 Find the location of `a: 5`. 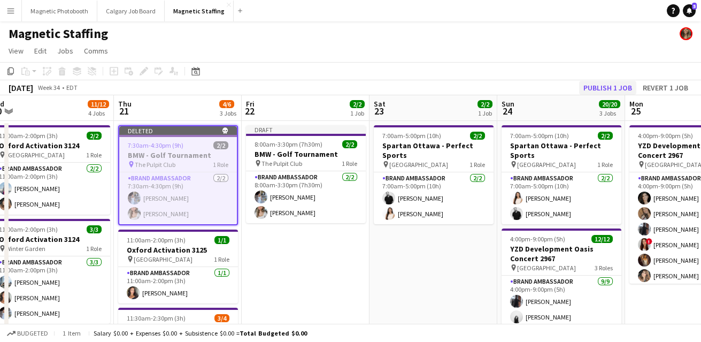

a: 5 is located at coordinates (689, 11).